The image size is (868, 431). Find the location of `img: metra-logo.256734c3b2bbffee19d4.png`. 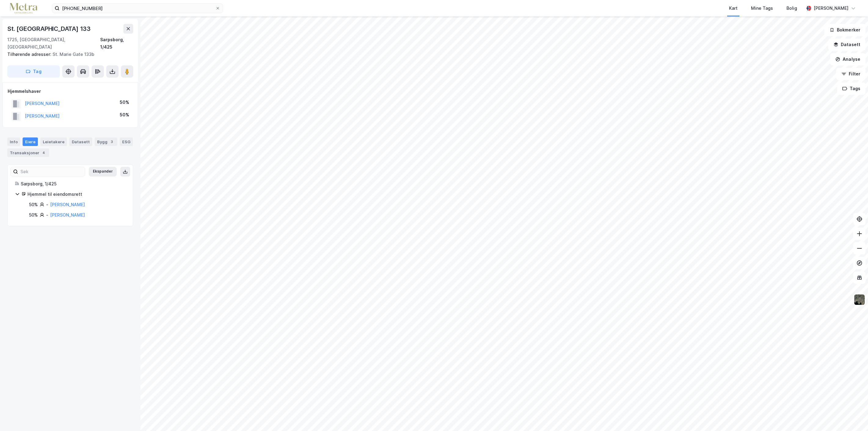

img: metra-logo.256734c3b2bbffee19d4.png is located at coordinates (23, 8).